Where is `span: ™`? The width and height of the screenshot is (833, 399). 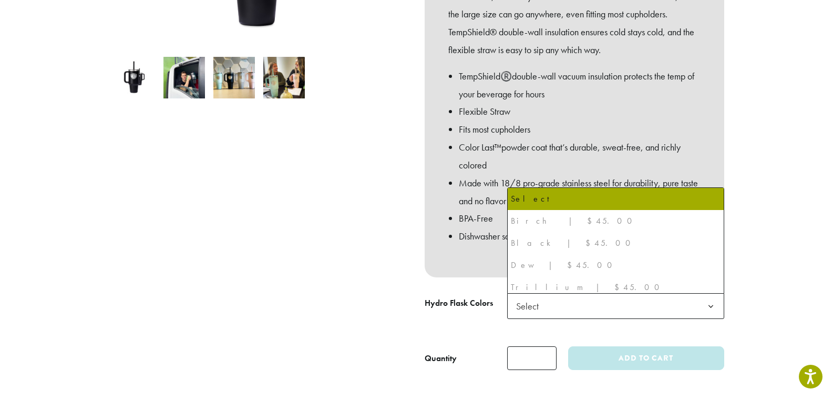 span: ™ is located at coordinates (498, 147).